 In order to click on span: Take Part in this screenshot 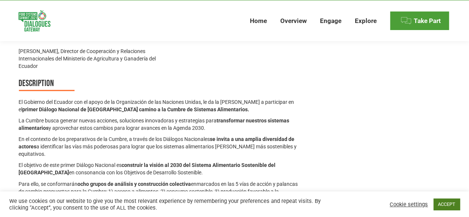, I will do `click(427, 21)`.